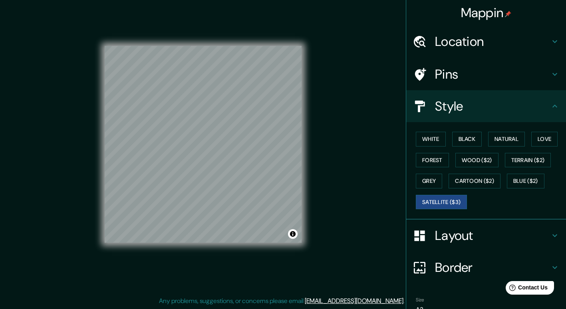 The height and width of the screenshot is (309, 566). What do you see at coordinates (429, 181) in the screenshot?
I see `button: Grey` at bounding box center [429, 181].